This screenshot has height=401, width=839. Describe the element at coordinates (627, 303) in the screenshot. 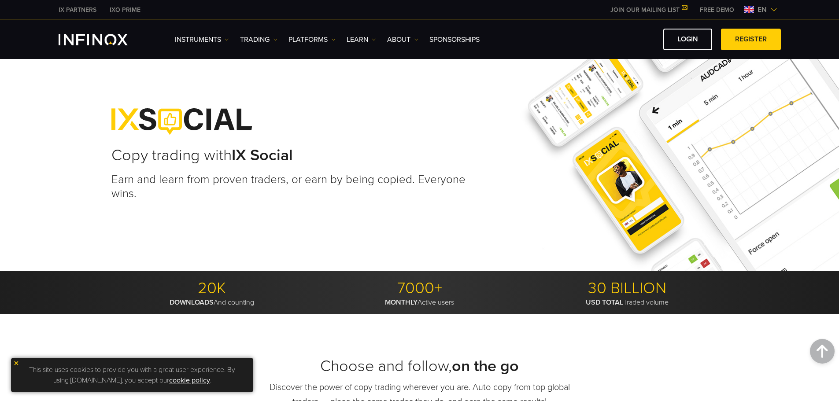

I see `p: Traded volume` at that location.